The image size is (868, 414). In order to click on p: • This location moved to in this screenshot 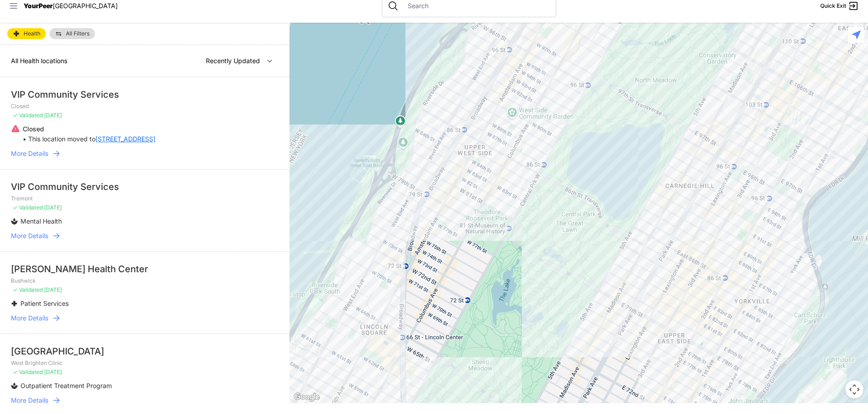, I will do `click(89, 139)`.